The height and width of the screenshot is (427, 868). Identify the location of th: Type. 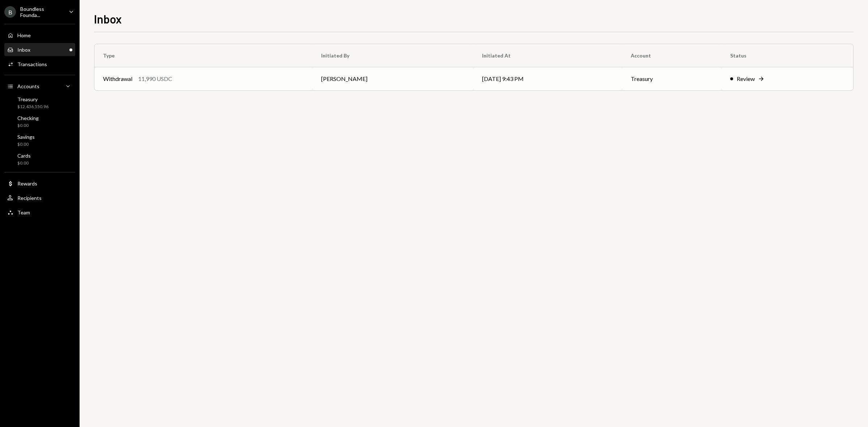
(203, 56).